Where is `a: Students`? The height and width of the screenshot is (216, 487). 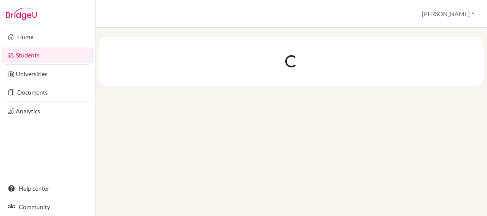 a: Students is located at coordinates (47, 55).